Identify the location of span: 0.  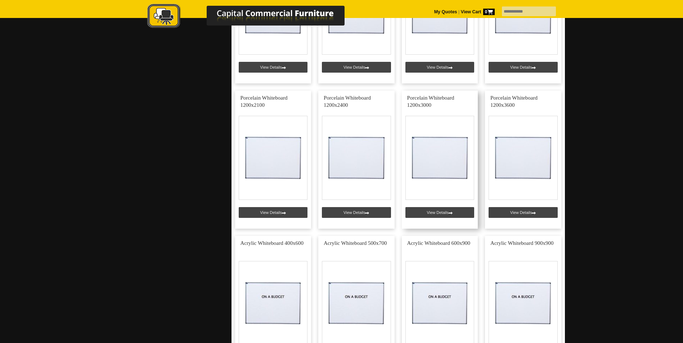
(489, 12).